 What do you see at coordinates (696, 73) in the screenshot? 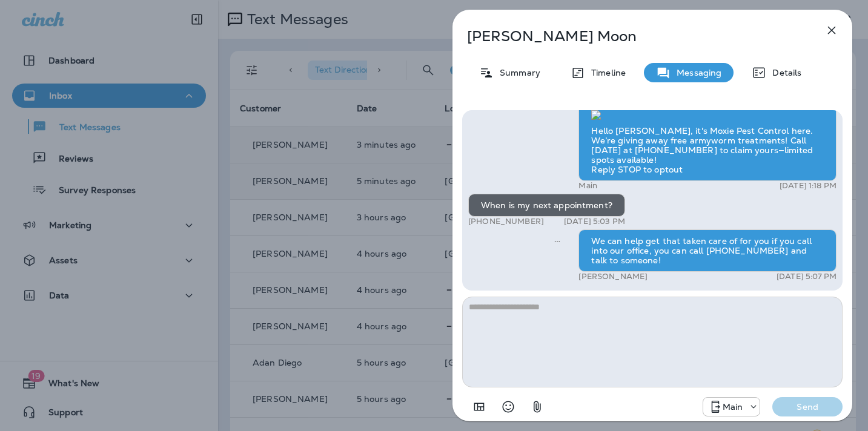
I see `p: Messaging` at bounding box center [696, 73].